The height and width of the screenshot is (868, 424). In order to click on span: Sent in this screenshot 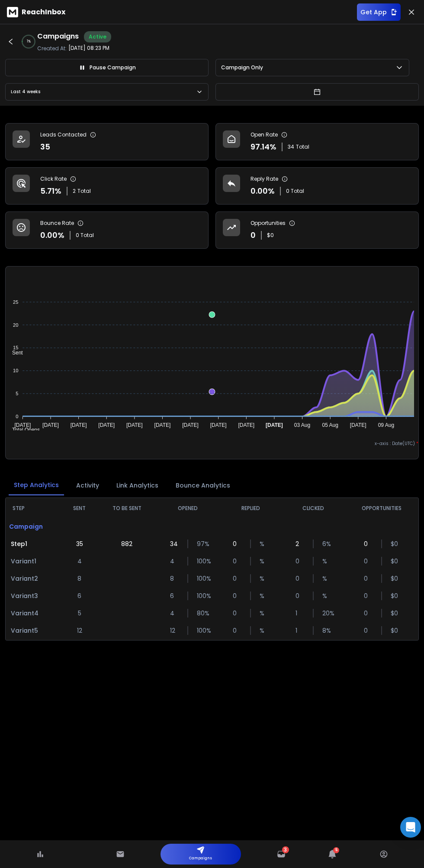, I will do `click(14, 353)`.